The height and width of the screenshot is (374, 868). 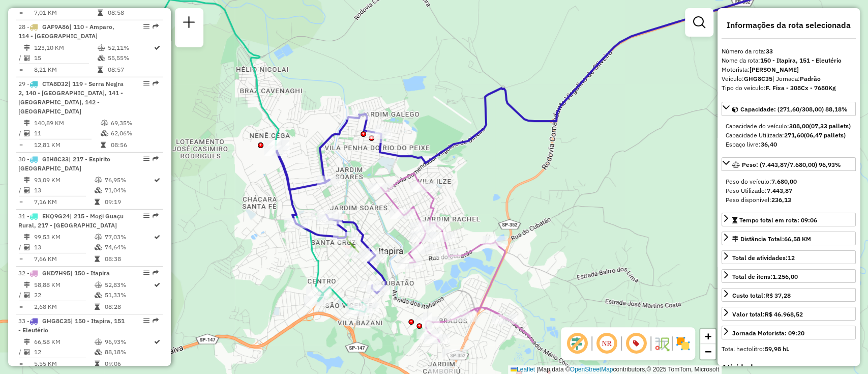 I want to click on a: Valor total:R$ 46.968,52, so click(x=789, y=313).